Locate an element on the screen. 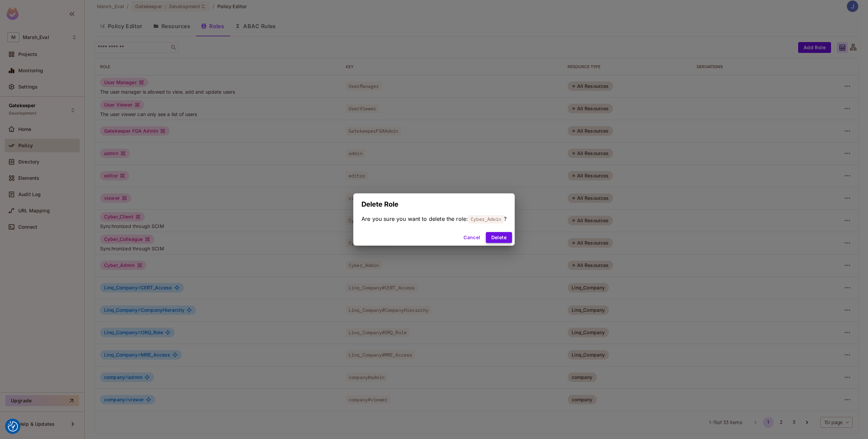 The image size is (868, 439). img: Revisit consent button is located at coordinates (13, 426).